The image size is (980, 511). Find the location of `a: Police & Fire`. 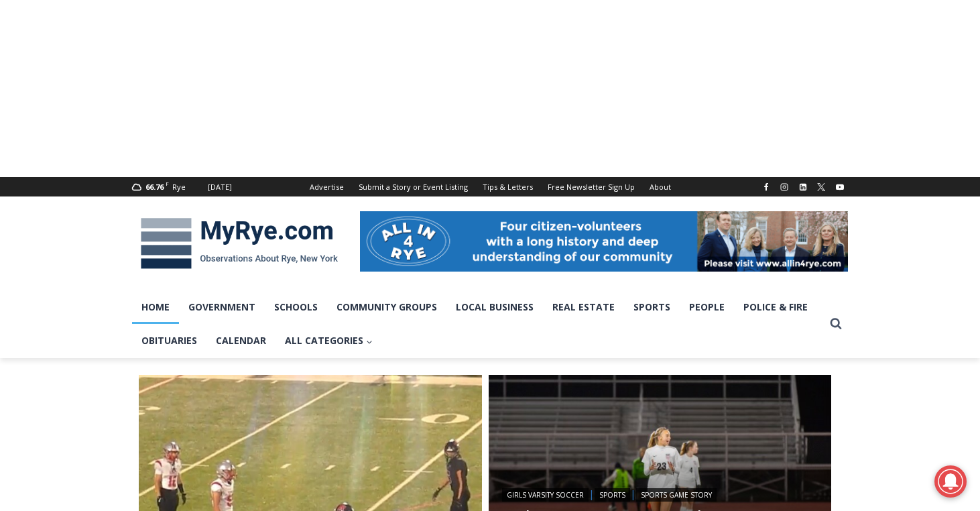

a: Police & Fire is located at coordinates (776, 307).